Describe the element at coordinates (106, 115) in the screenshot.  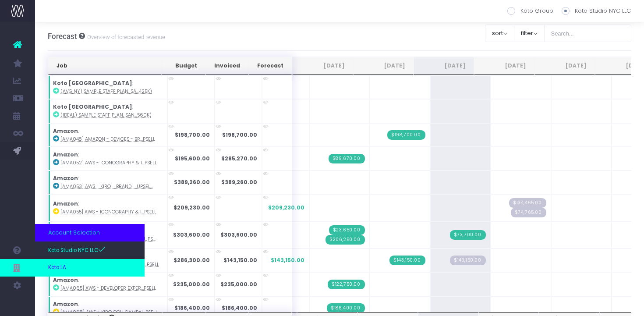
I see `abbr: (Ideal) Sample Staff Plan, sans ECD ($560K)` at that location.